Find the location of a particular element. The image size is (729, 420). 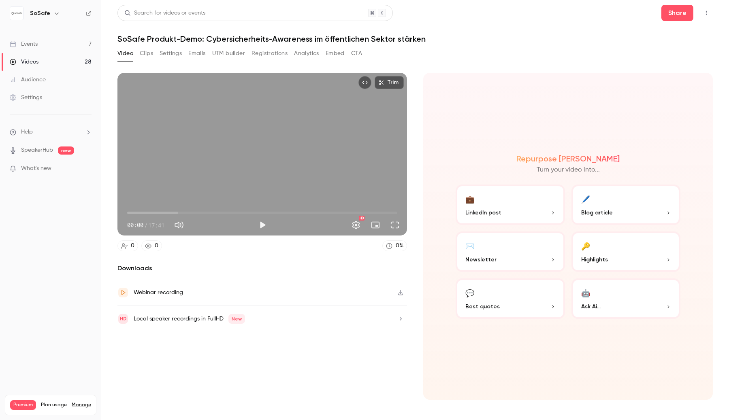

span: 00:00 is located at coordinates (135, 225).